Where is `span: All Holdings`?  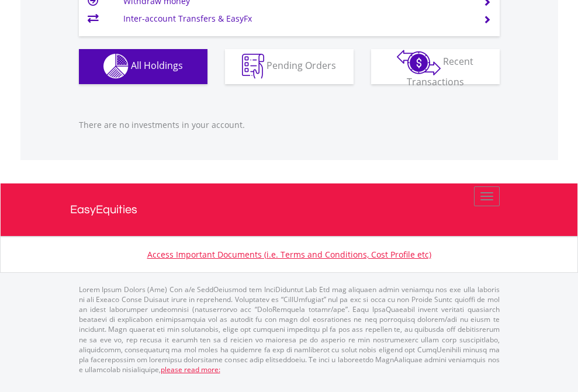 span: All Holdings is located at coordinates (157, 65).